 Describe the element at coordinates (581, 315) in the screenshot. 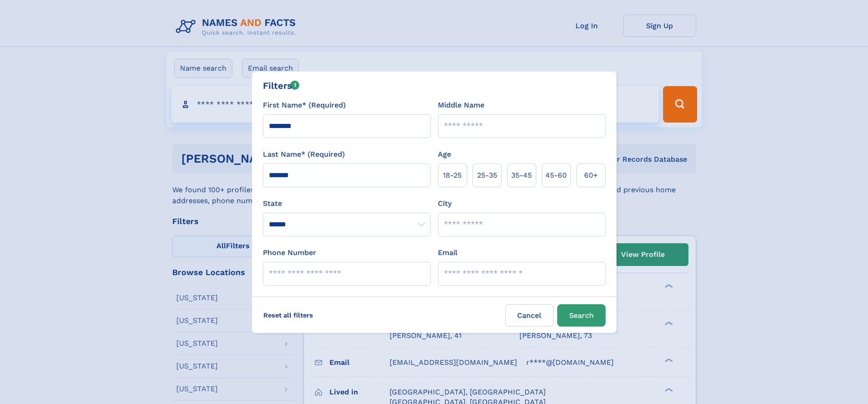

I see `button: Search` at that location.